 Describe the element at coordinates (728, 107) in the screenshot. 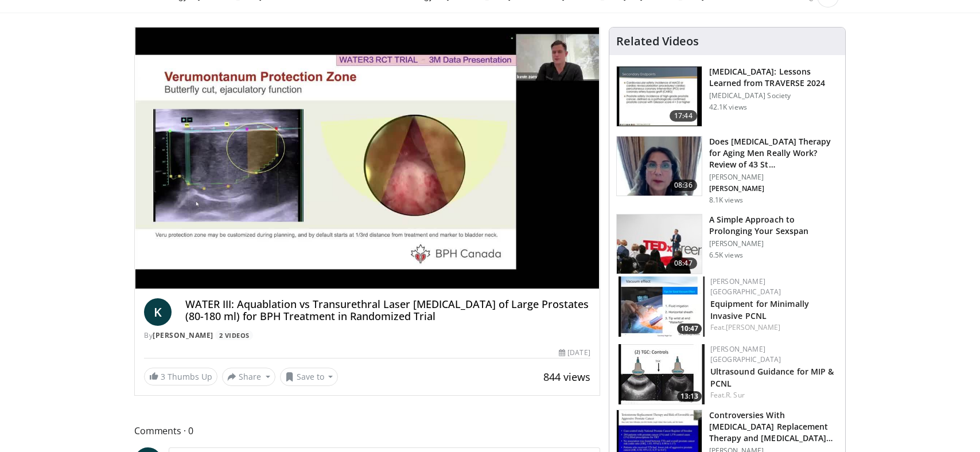

I see `p: 42.1K views` at that location.